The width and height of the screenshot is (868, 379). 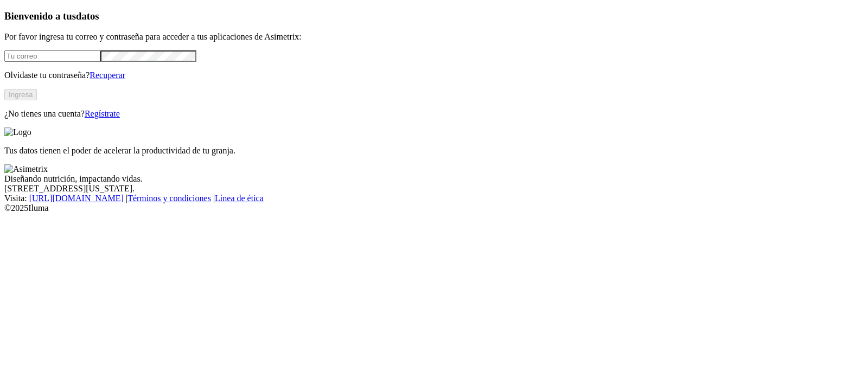 What do you see at coordinates (102, 113) in the screenshot?
I see `a: Regístrate` at bounding box center [102, 113].